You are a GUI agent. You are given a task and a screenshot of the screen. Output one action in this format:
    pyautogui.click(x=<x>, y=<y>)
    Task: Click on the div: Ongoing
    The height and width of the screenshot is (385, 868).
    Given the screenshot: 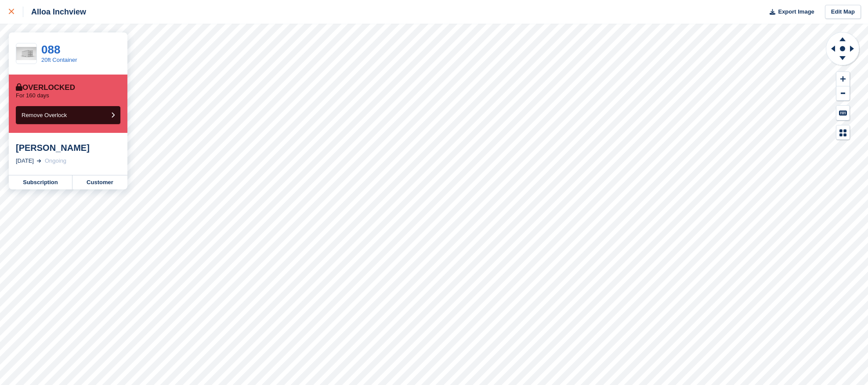 What is the action you would take?
    pyautogui.click(x=55, y=161)
    